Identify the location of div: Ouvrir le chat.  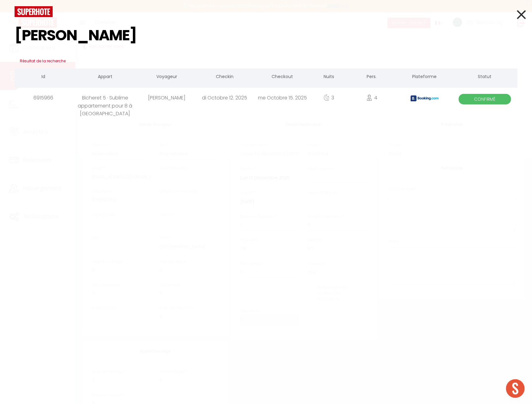
(515, 388).